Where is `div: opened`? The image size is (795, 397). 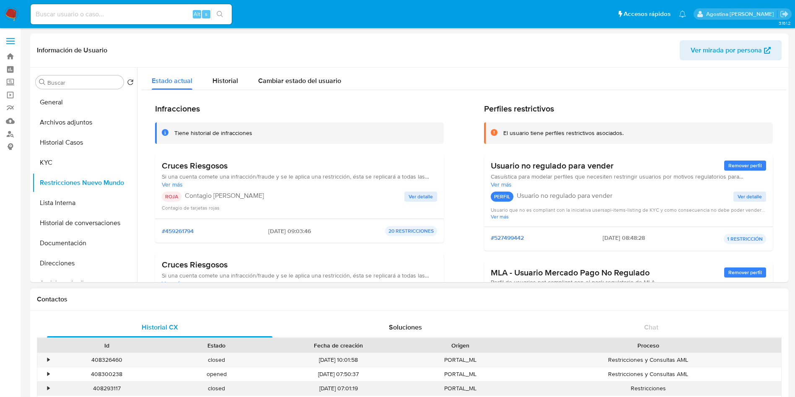 div: opened is located at coordinates (217, 374).